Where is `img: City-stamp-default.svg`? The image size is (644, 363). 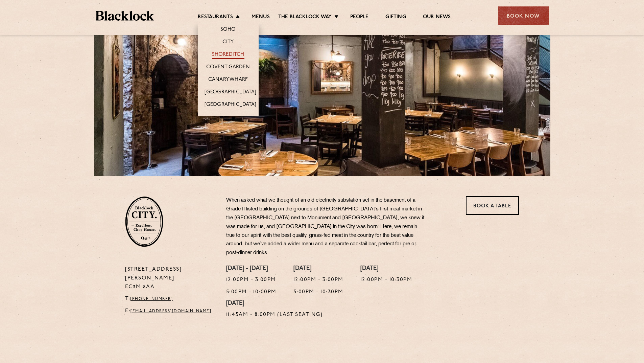
img: City-stamp-default.svg is located at coordinates (144, 221).